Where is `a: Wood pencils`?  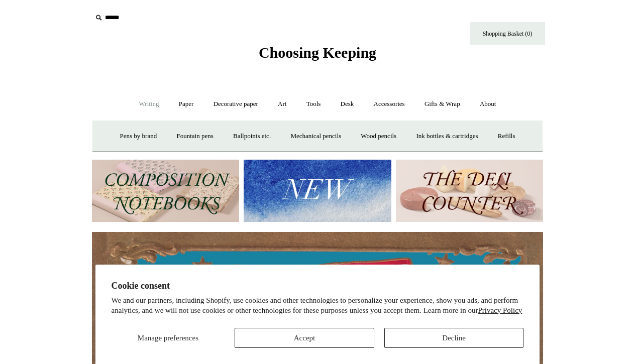 a: Wood pencils is located at coordinates (378, 136).